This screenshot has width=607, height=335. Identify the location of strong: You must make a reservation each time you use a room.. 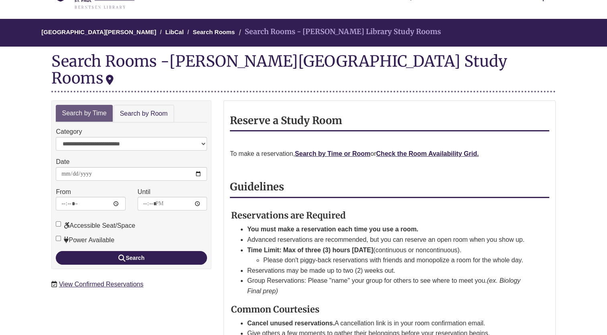
(333, 229).